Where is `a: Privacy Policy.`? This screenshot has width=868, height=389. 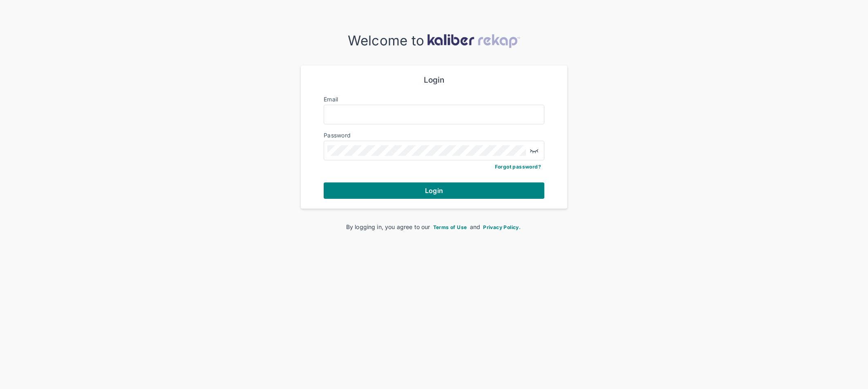
a: Privacy Policy. is located at coordinates (501, 227).